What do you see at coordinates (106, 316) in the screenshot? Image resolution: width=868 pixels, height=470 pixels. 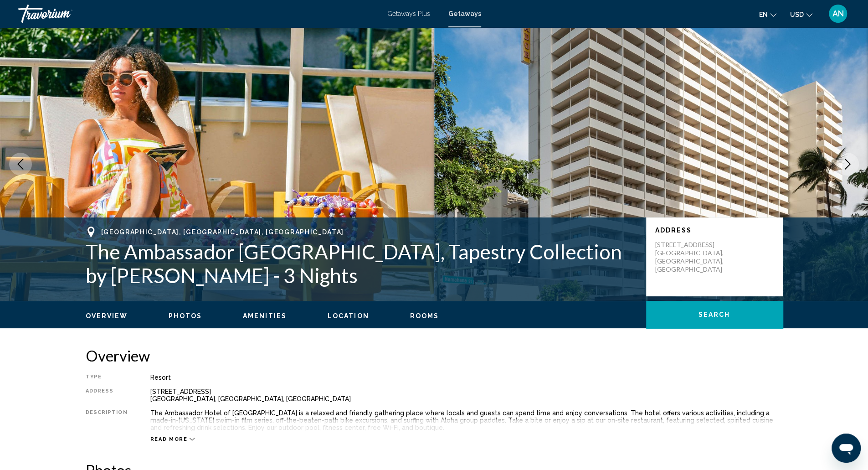 I see `button: Overview` at bounding box center [106, 316].